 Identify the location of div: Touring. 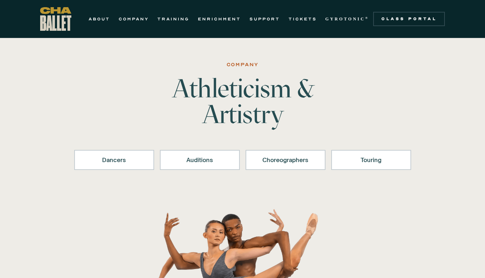
(371, 160).